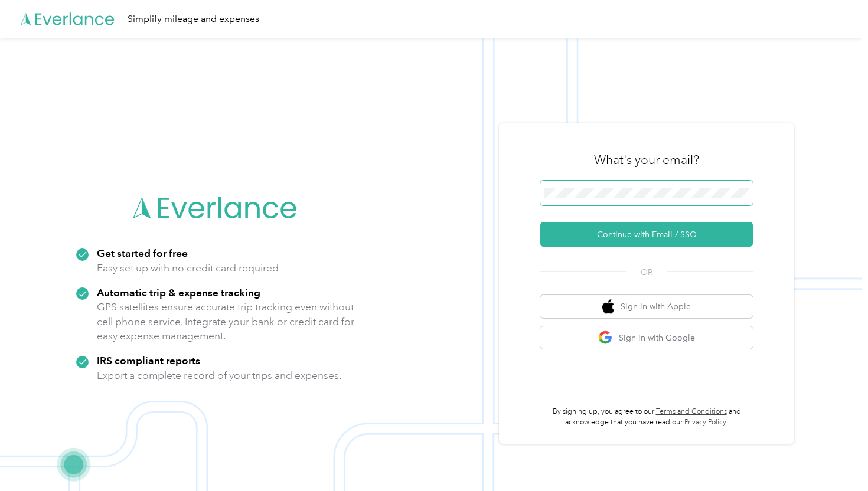 The image size is (868, 491). What do you see at coordinates (608, 307) in the screenshot?
I see `img: apple logo` at bounding box center [608, 307].